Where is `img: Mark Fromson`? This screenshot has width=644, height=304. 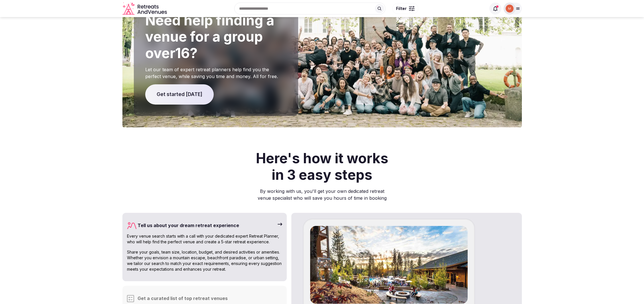
img: Mark Fromson is located at coordinates (510, 9).